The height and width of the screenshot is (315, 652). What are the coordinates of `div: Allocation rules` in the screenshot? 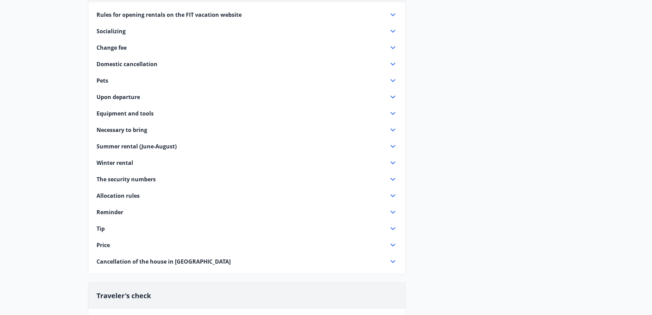 It's located at (247, 195).